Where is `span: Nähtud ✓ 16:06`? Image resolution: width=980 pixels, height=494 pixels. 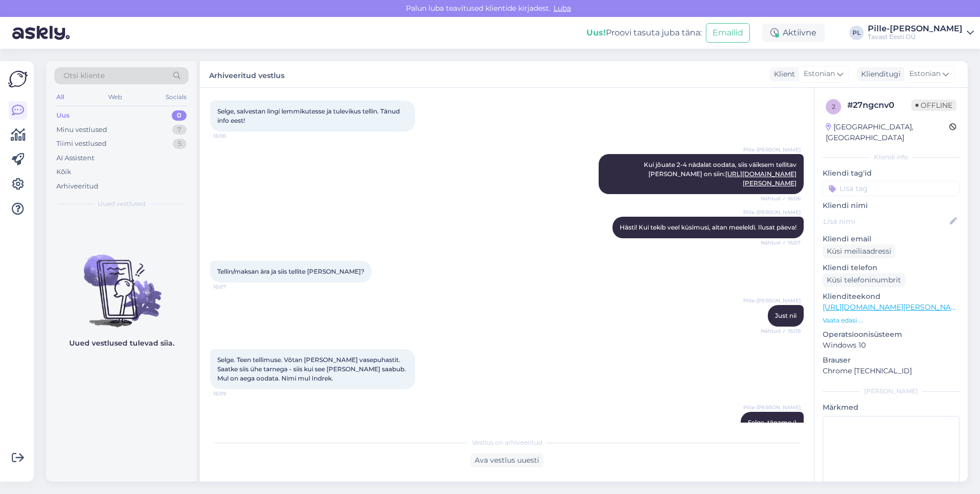 span: Nähtud ✓ 16:06 is located at coordinates (781, 198).